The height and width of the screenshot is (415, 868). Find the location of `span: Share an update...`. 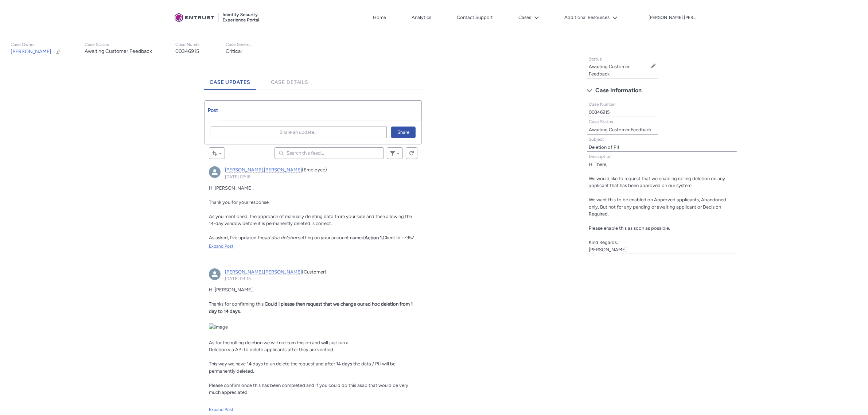

span: Share an update... is located at coordinates (299, 132).